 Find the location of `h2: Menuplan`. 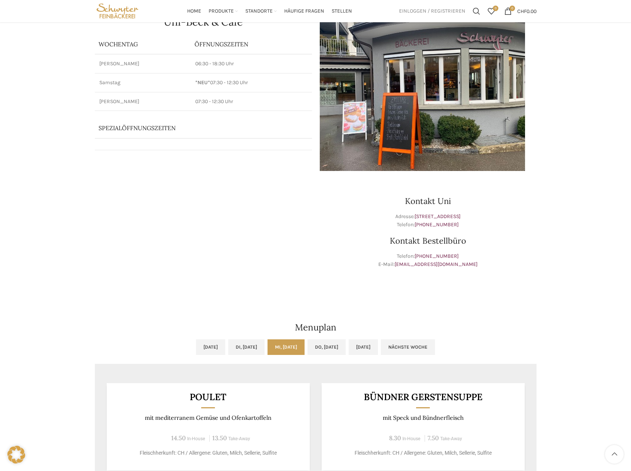

h2: Menuplan is located at coordinates (316, 327).